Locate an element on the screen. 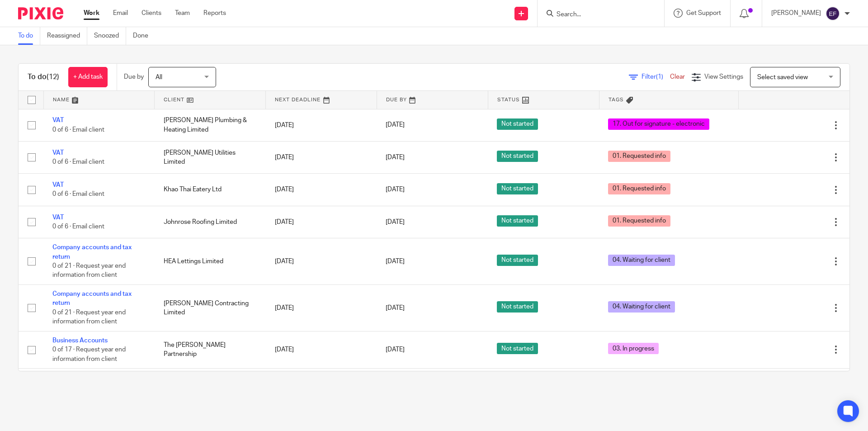 The width and height of the screenshot is (868, 431). span: All is located at coordinates (159, 77).